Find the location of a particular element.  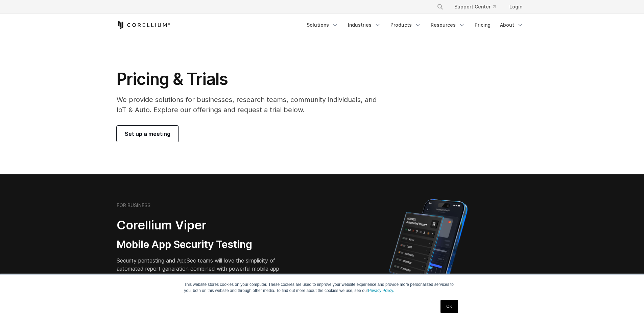

img: Corellium MATRIX automated report on iPhone showing app vulnerability test results across securit... is located at coordinates (428, 255).